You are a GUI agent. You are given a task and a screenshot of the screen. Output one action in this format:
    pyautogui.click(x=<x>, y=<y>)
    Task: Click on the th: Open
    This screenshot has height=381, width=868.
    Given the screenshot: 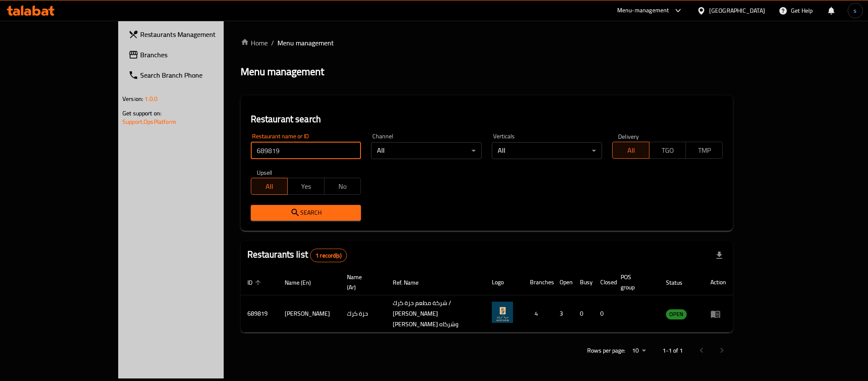 What is the action you would take?
    pyautogui.click(x=563, y=282)
    